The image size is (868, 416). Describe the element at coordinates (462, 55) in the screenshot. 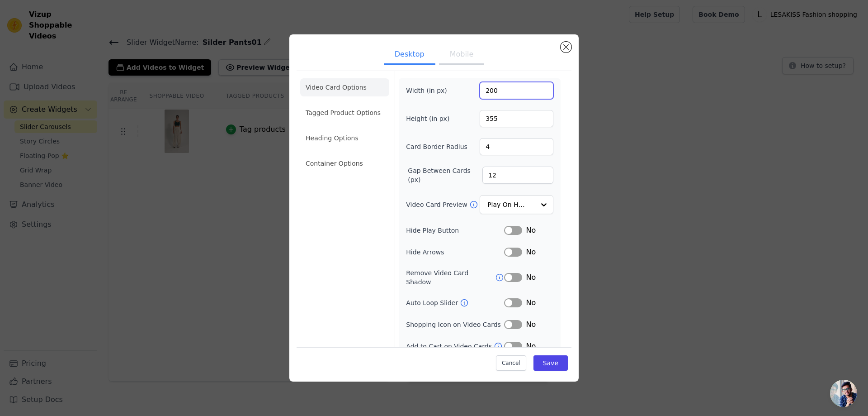

I see `button: Mobile` at that location.